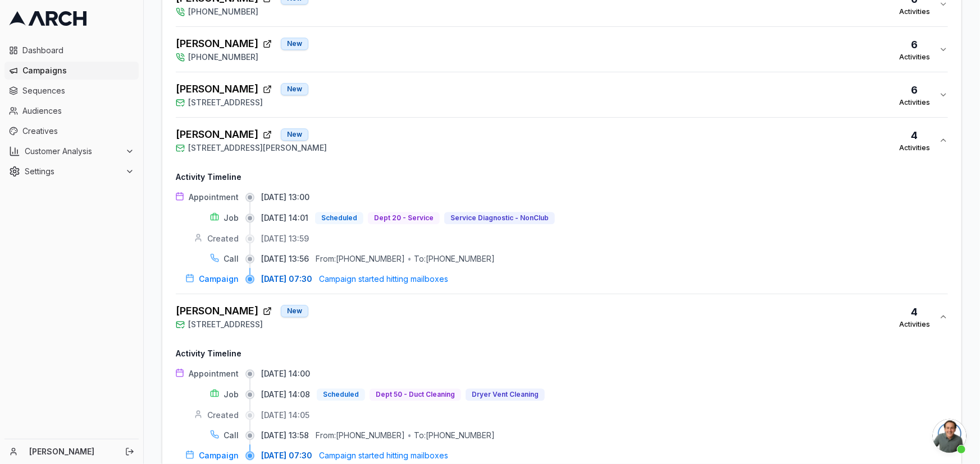 The image size is (980, 464). What do you see at coordinates (499, 219) in the screenshot?
I see `div: Service Diagnostic - NonClub` at bounding box center [499, 219].